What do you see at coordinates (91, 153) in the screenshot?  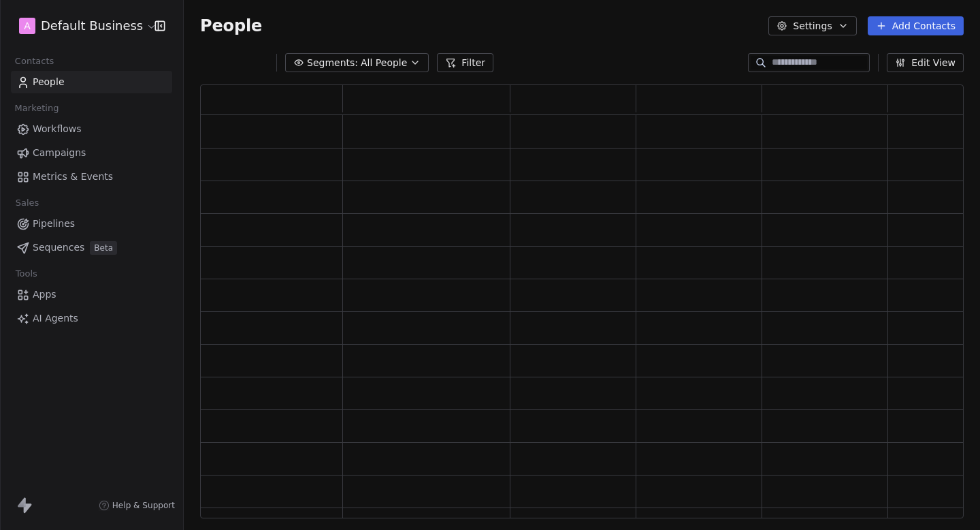 I see `a: Campaigns` at bounding box center [91, 153].